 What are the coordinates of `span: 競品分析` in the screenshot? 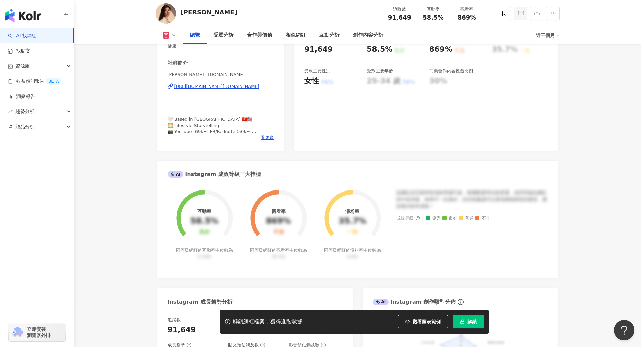 It's located at (25, 127).